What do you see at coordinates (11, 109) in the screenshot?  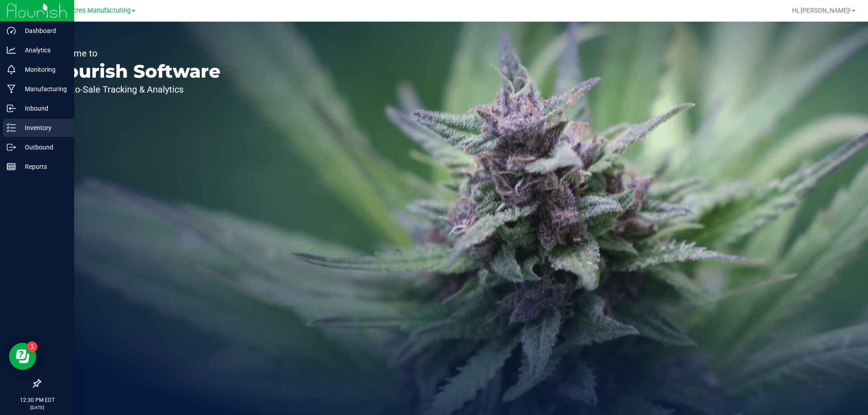 I see `inline-svg: Inbound` at bounding box center [11, 109].